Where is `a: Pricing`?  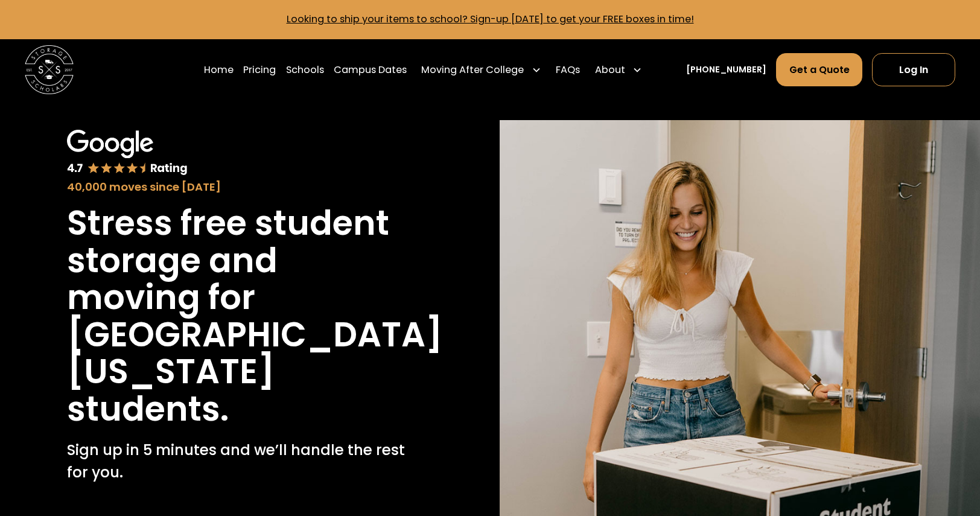
a: Pricing is located at coordinates (259, 69).